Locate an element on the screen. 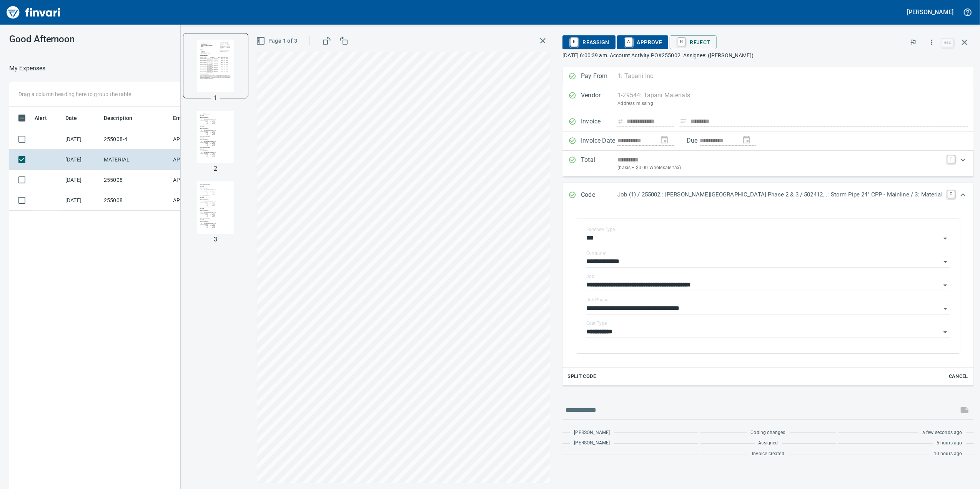 The width and height of the screenshot is (980, 489). img: Page 1 is located at coordinates (216, 65).